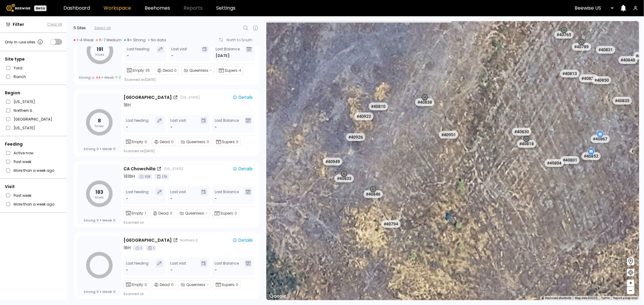 The image size is (644, 305). Describe the element at coordinates (18, 68) in the screenshot. I see `label: Yard` at that location.